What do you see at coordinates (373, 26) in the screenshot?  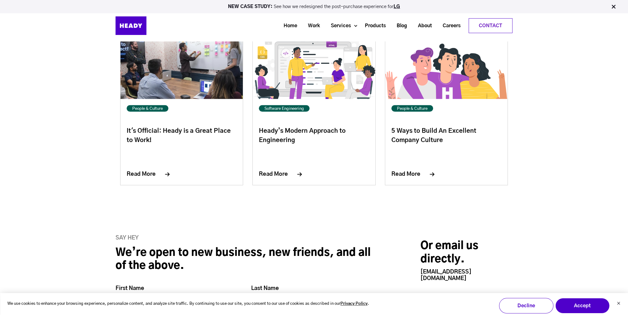 I see `a: Products` at bounding box center [373, 26].